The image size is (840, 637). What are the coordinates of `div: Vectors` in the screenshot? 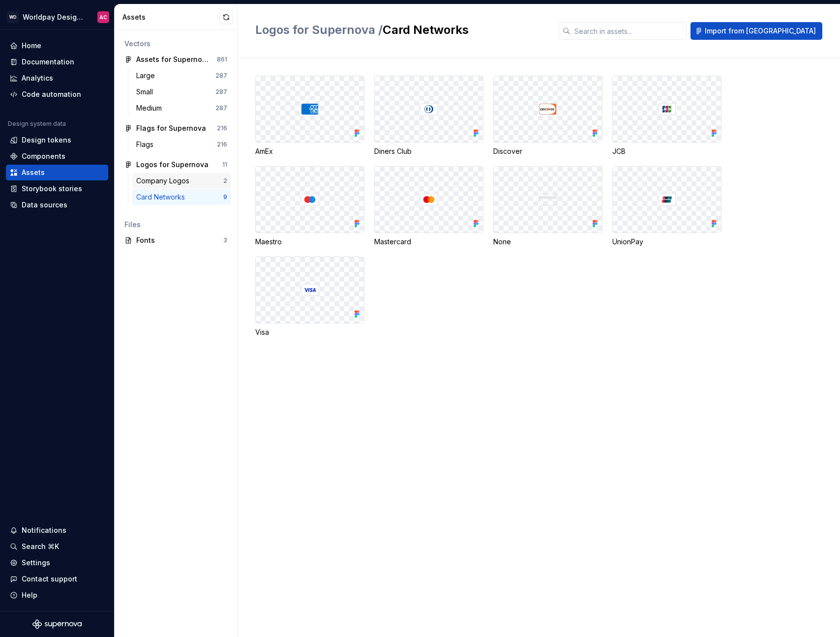 It's located at (176, 44).